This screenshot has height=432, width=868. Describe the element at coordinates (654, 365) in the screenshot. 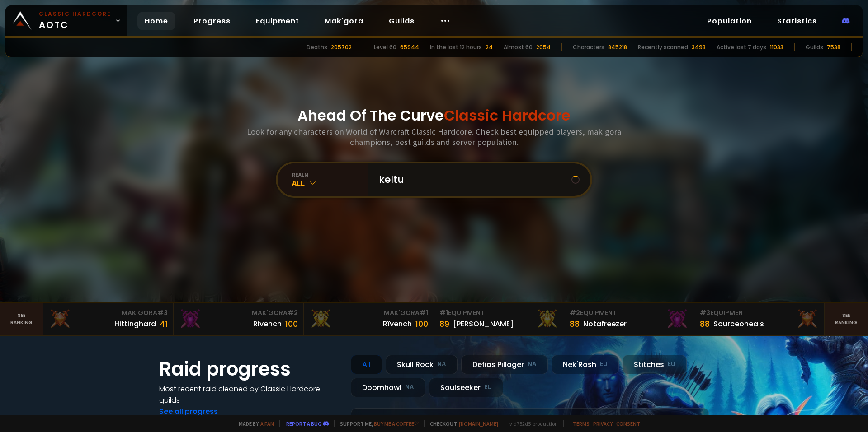

I see `div: Stitches` at that location.